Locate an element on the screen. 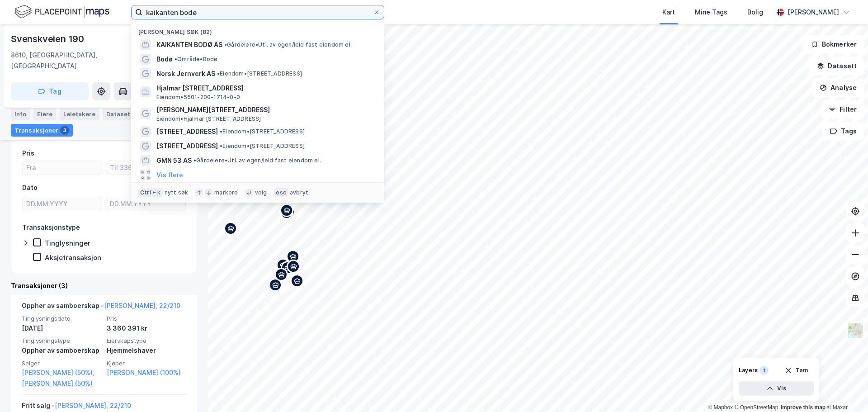 The width and height of the screenshot is (868, 412). span: Norsk Jernverk AS is located at coordinates (186, 73).